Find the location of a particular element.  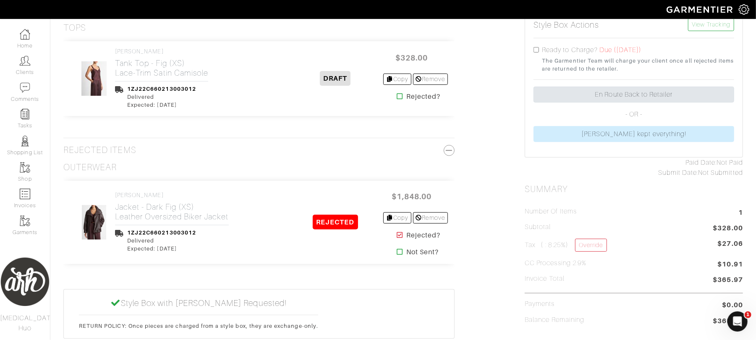

span: Submit Date: is located at coordinates (678, 172).